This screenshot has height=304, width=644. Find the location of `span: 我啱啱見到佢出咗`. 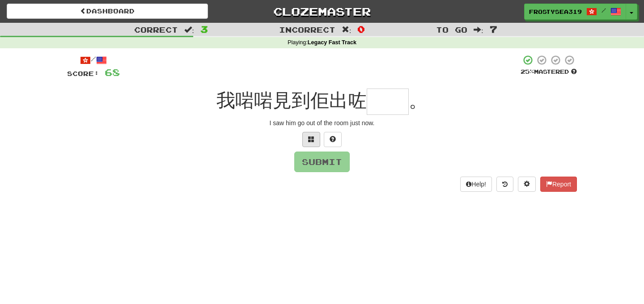

span: 我啱啱見到佢出咗 is located at coordinates (291, 100).